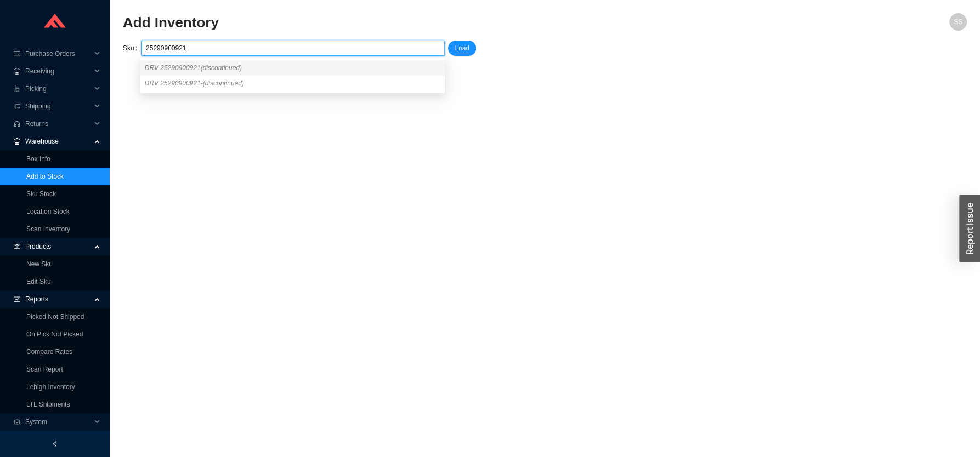 The image size is (980, 457). I want to click on a: Sku Stock, so click(41, 194).